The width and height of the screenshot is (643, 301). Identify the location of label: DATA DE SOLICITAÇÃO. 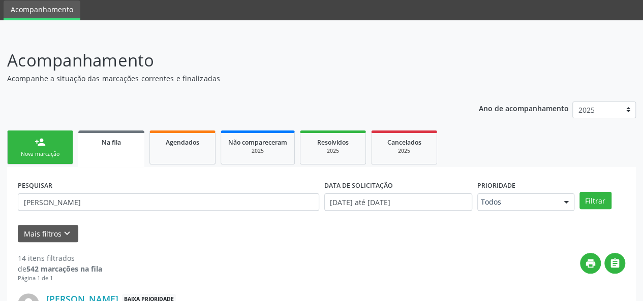
(358, 185).